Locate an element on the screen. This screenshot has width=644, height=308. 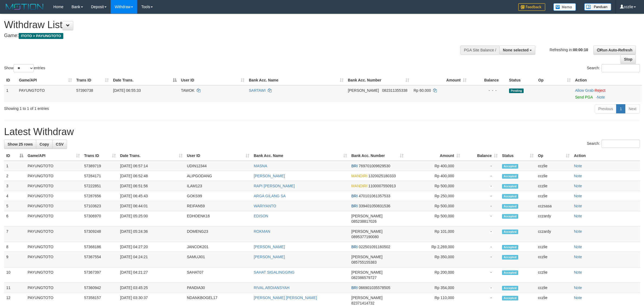
span: Rp 60.000 is located at coordinates (422, 91).